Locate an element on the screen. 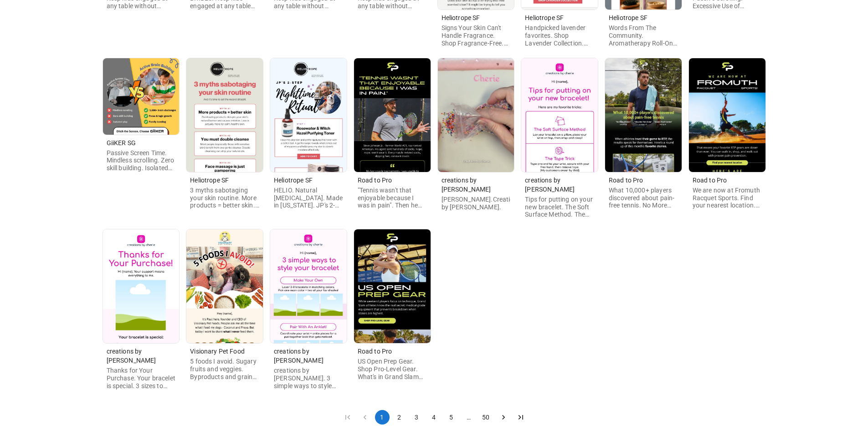 This screenshot has height=430, width=868. button: Go to page 3 is located at coordinates (417, 418).